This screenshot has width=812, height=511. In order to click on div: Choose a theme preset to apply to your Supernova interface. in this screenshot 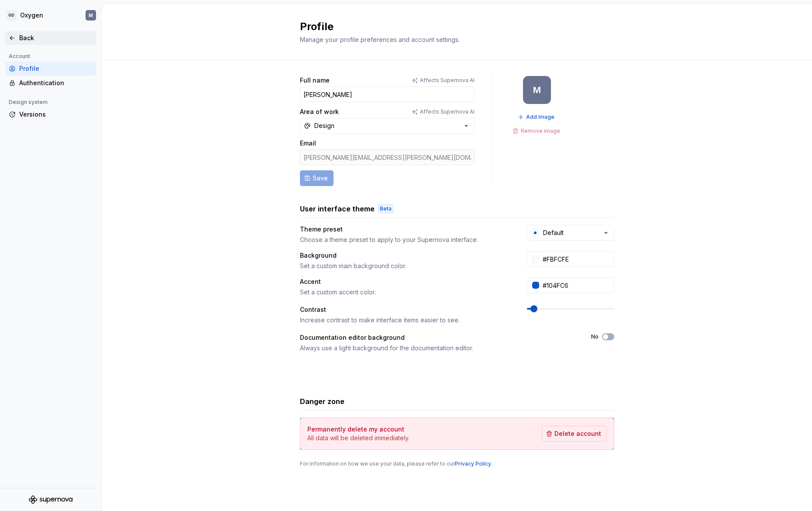, I will do `click(406, 240)`.